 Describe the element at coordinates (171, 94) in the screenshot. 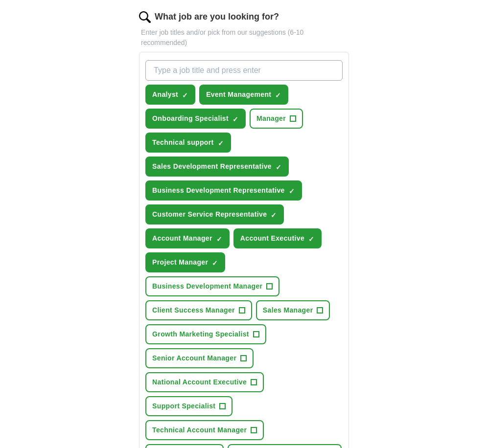

I see `button: Analyst✓` at that location.